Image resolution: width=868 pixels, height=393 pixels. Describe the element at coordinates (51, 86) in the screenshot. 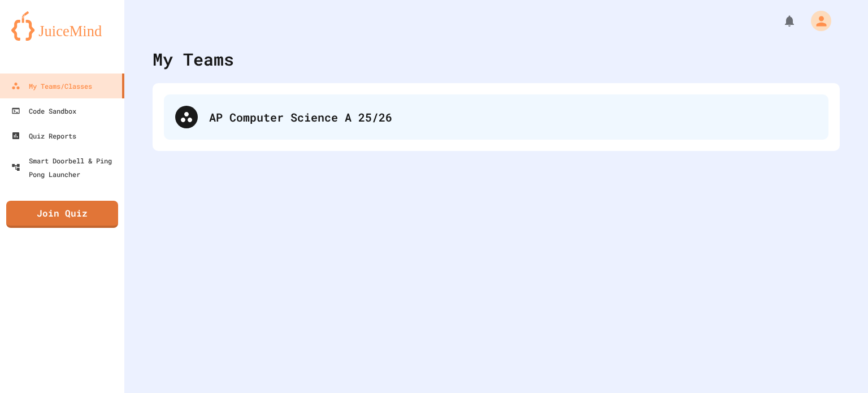

I see `div: My Teams/Classes` at that location.